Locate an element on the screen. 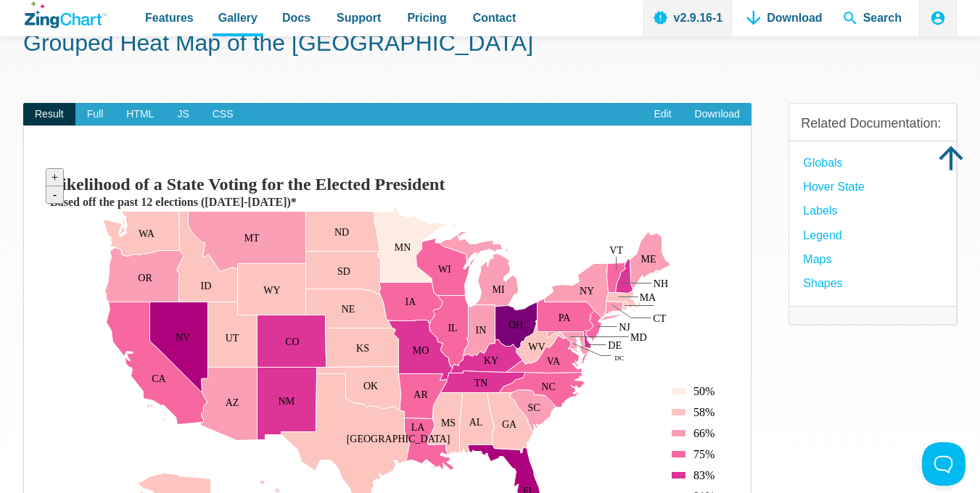  span: Support is located at coordinates (359, 17).